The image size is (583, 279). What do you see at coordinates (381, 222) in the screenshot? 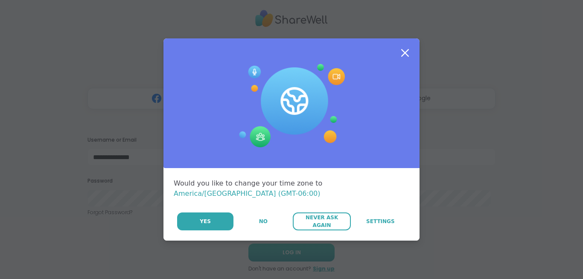
I see `a: Settings` at bounding box center [381, 222].